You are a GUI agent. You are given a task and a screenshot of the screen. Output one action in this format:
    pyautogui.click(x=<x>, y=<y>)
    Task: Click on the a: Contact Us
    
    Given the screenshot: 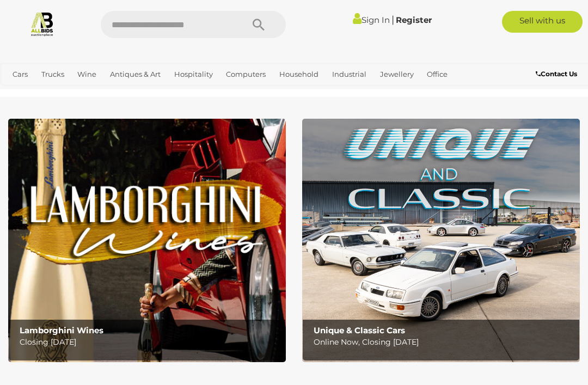 What is the action you would take?
    pyautogui.click(x=557, y=74)
    